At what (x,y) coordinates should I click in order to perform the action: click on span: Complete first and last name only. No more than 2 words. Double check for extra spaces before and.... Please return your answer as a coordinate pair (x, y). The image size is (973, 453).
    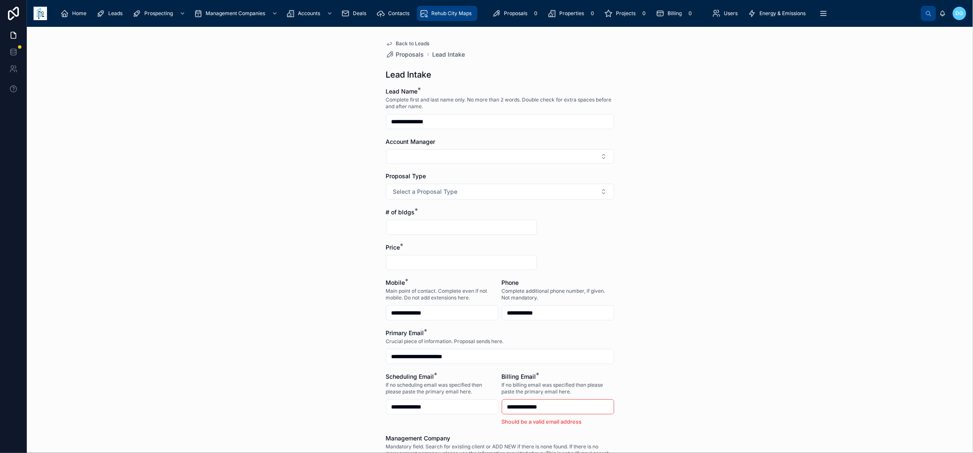
    Looking at the image, I should click on (500, 103).